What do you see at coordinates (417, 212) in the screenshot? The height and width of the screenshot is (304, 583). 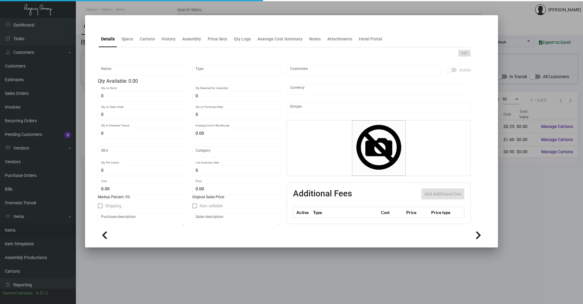 I see `th: Price` at bounding box center [417, 212].